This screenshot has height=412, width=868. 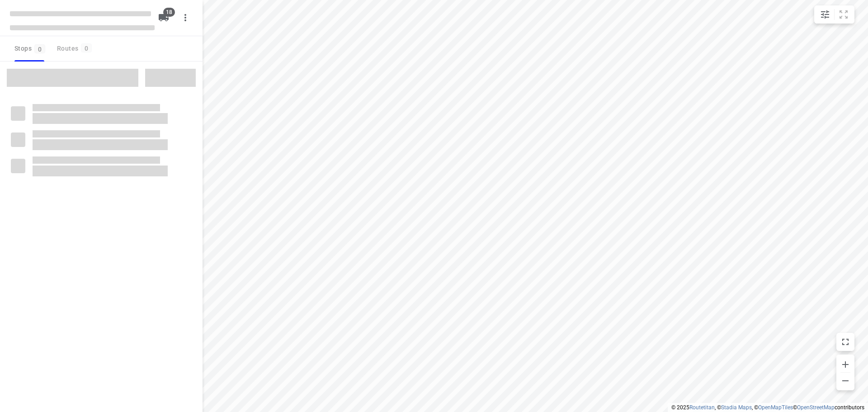 What do you see at coordinates (825, 14) in the screenshot?
I see `button: Map settings` at bounding box center [825, 14].